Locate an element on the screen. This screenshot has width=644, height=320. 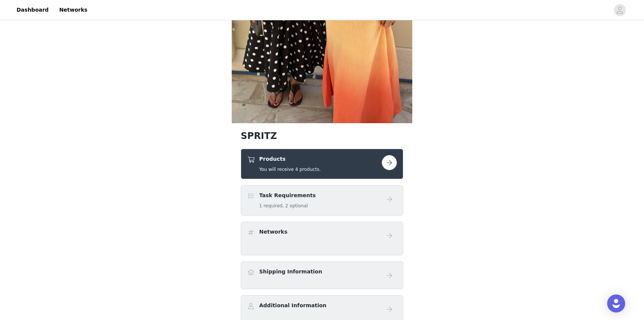
div: Open Intercom Messenger is located at coordinates (615, 304).